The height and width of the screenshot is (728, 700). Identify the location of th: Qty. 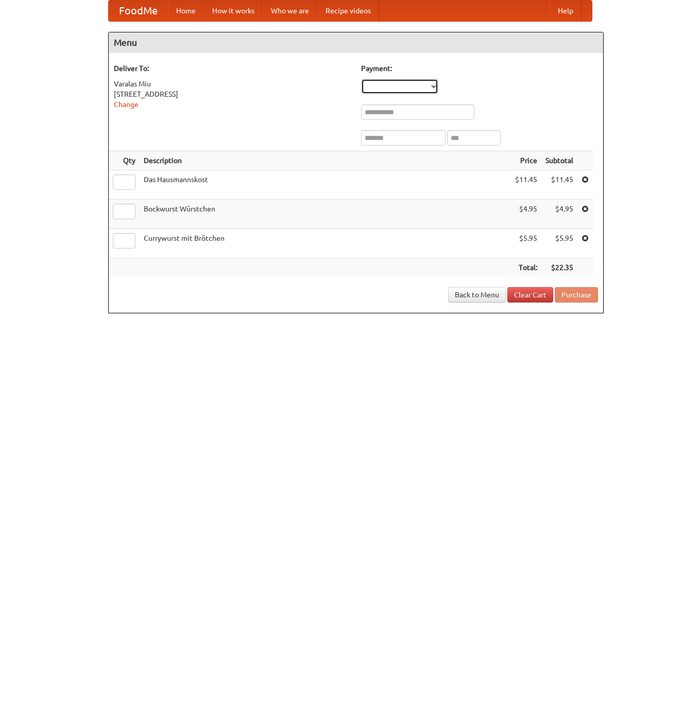
(124, 161).